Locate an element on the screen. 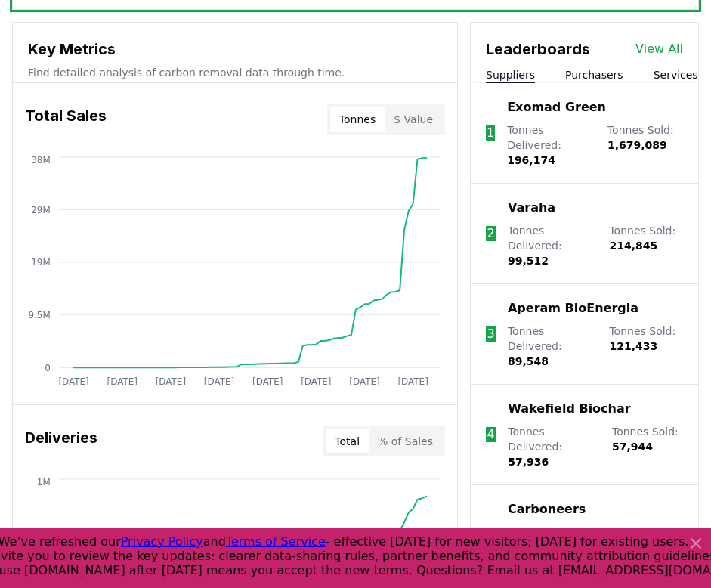  p: Exomad Green is located at coordinates (556, 107).